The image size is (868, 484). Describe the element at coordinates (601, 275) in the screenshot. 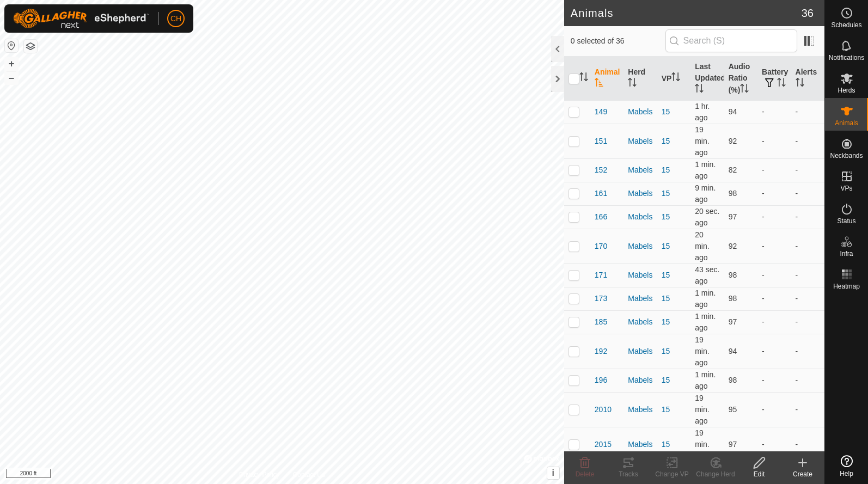

I see `span: 171` at that location.